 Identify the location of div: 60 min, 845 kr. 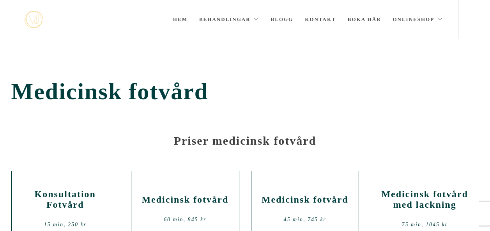
(185, 220).